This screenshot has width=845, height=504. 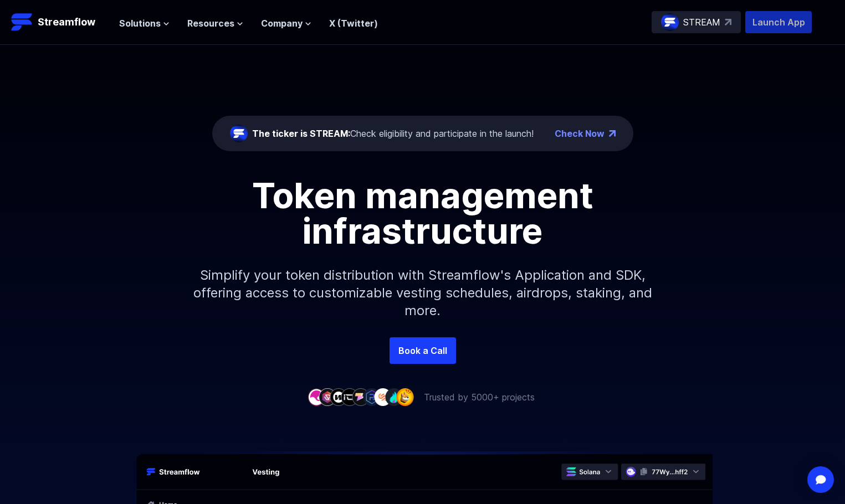 What do you see at coordinates (820, 480) in the screenshot?
I see `div: Open Intercom Messenger` at bounding box center [820, 480].